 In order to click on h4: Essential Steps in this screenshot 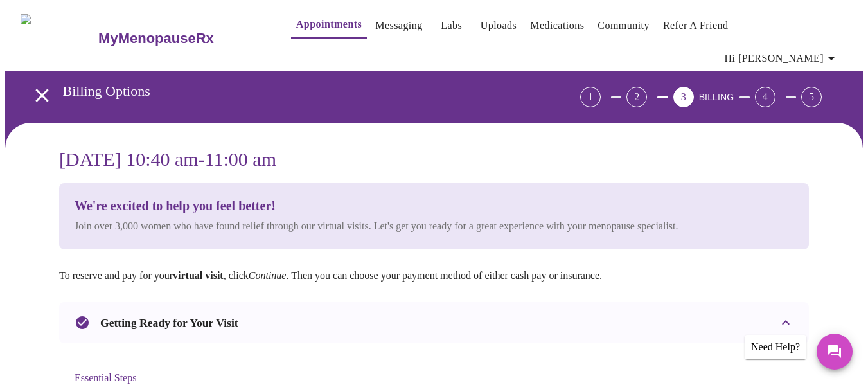, I will do `click(320, 378)`.